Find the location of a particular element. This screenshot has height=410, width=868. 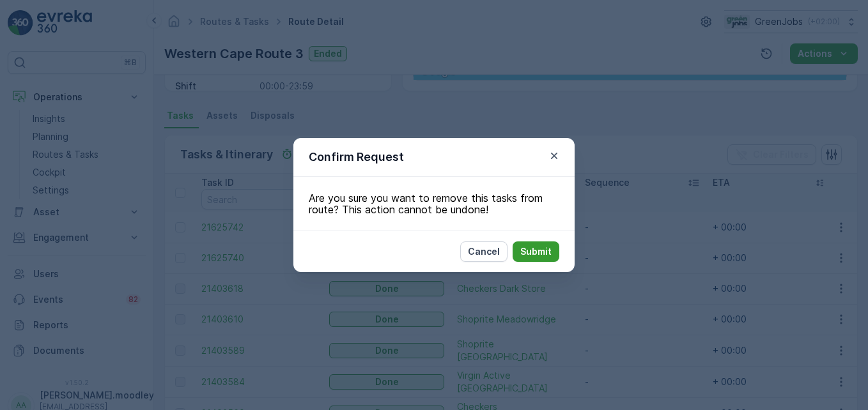

p: Confirm Request is located at coordinates (356, 157).